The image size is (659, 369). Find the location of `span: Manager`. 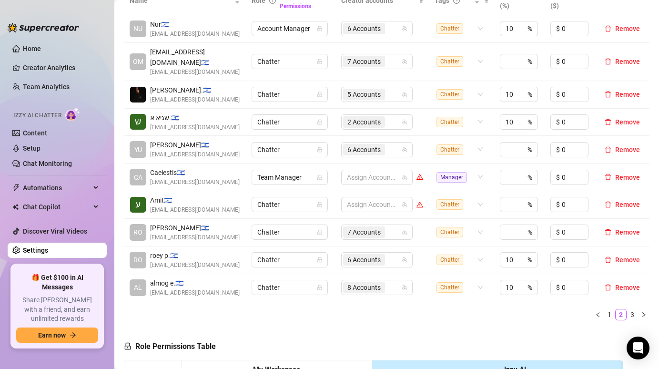

span: Manager is located at coordinates (452, 177).